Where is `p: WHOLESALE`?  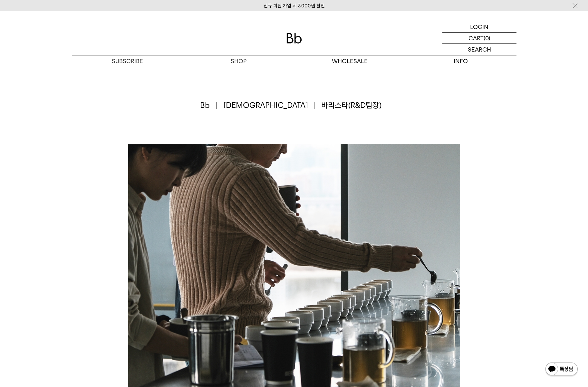 p: WHOLESALE is located at coordinates (350, 61).